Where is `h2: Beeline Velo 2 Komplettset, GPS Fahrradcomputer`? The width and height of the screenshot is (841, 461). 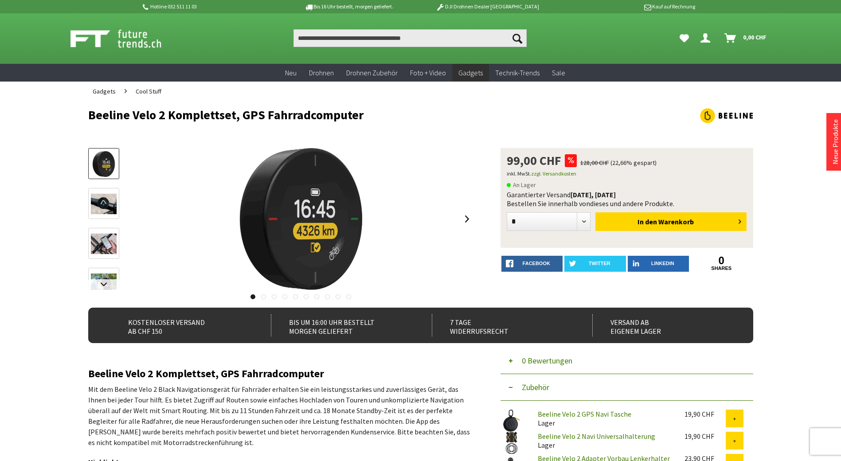 h2: Beeline Velo 2 Komplettset, GPS Fahrradcomputer is located at coordinates (281, 374).